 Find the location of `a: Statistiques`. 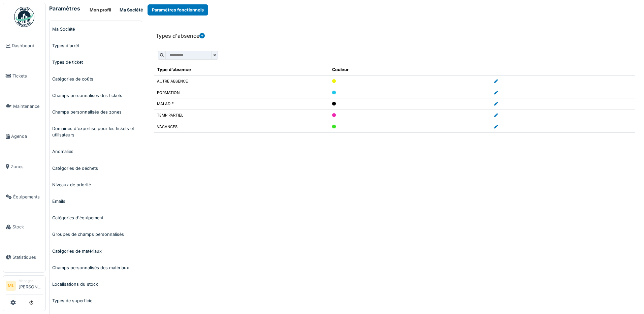

a: Statistiques is located at coordinates (24, 258).